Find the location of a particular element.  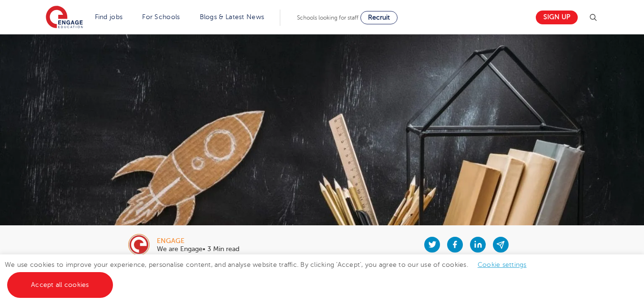

a: Find jobs is located at coordinates (109, 17).